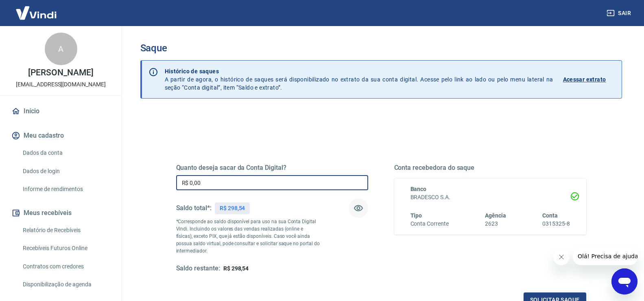  Describe the element at coordinates (491, 197) in the screenshot. I see `h6: BRADESCO S.A.` at that location.